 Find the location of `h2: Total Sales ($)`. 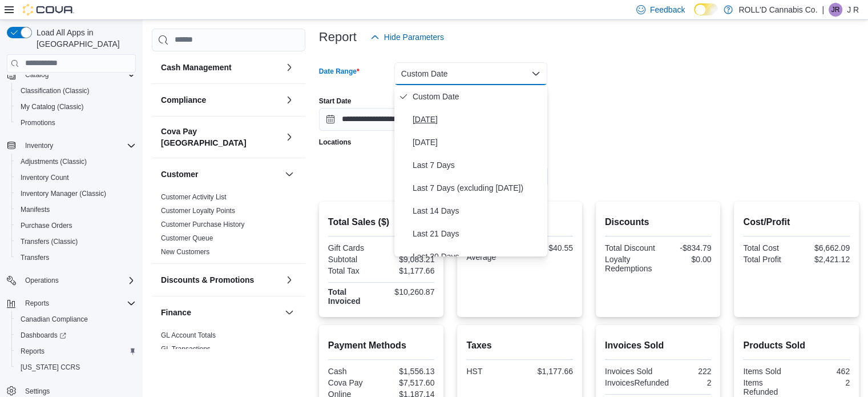

h2: Total Sales ($) is located at coordinates (381, 222).